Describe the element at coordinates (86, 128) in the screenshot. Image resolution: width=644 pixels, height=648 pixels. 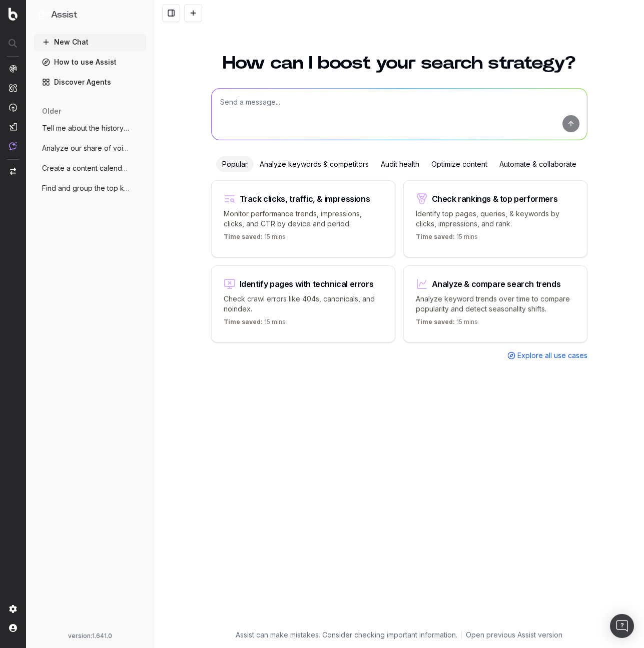
I see `span: Tell me about the history of coffee` at that location.